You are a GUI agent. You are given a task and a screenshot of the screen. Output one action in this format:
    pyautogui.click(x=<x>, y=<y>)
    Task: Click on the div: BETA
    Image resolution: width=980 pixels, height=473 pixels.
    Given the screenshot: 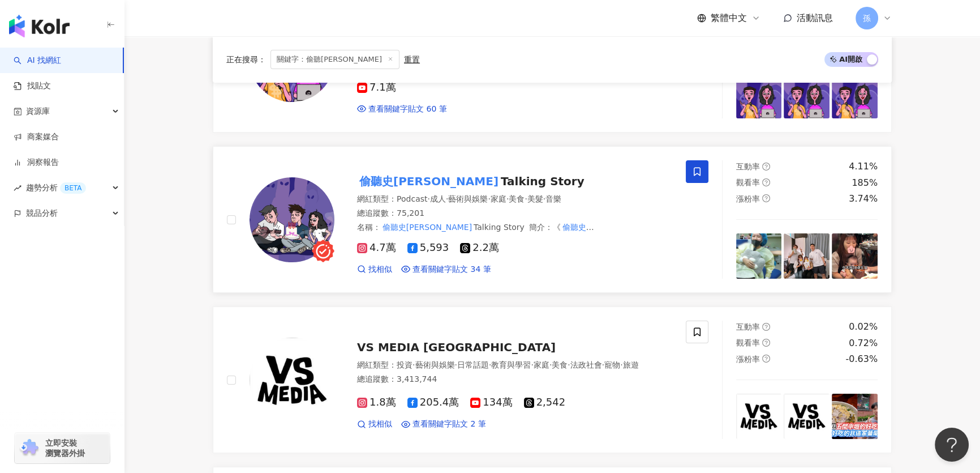 What is the action you would take?
    pyautogui.click(x=73, y=188)
    